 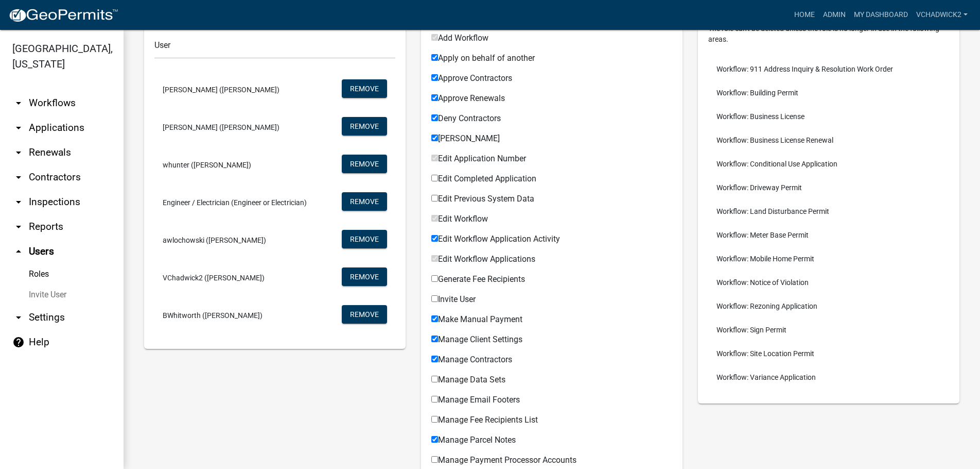 What do you see at coordinates (475, 78) in the screenshot?
I see `span: Approve Contractors` at bounding box center [475, 78].